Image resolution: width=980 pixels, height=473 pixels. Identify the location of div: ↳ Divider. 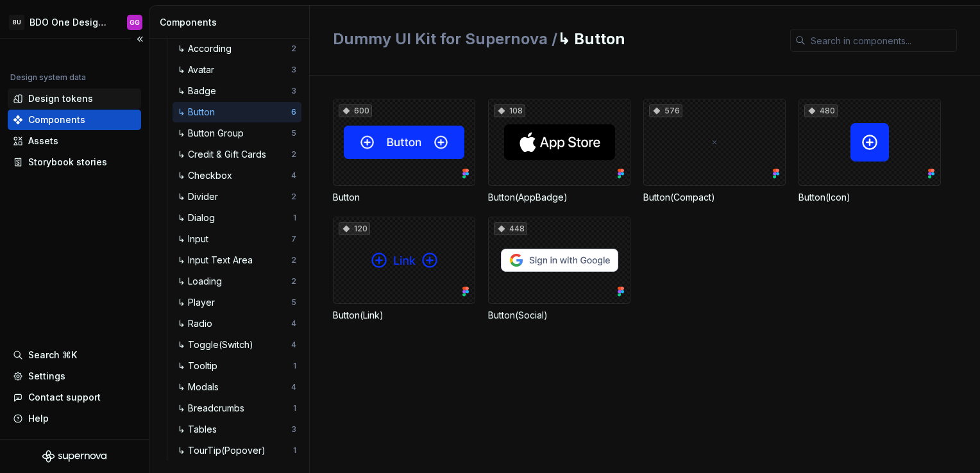
(200, 197).